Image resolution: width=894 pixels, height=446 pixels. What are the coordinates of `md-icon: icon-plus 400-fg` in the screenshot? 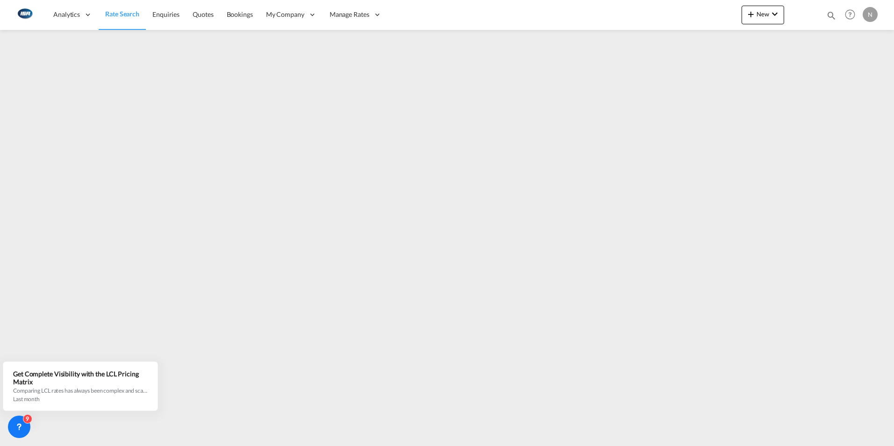 It's located at (751, 14).